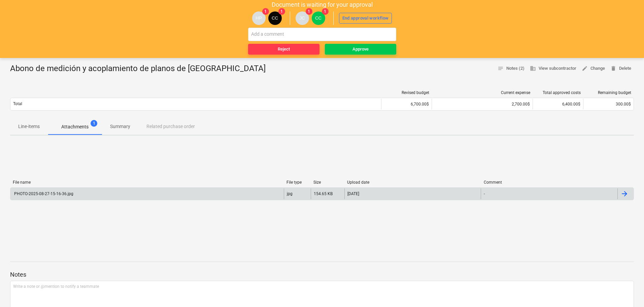 This screenshot has width=644, height=307. Describe the element at coordinates (482, 92) in the screenshot. I see `div: Current expense` at that location.